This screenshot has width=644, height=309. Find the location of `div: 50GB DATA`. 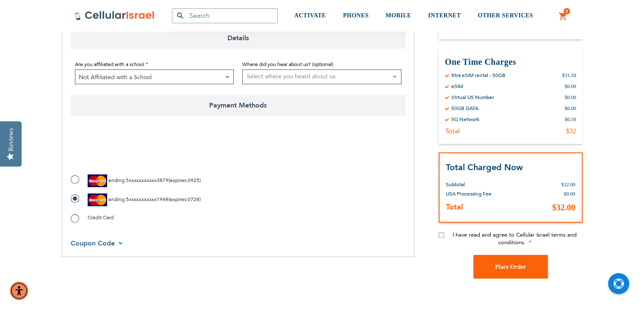

div: 50GB DATA is located at coordinates (465, 109).